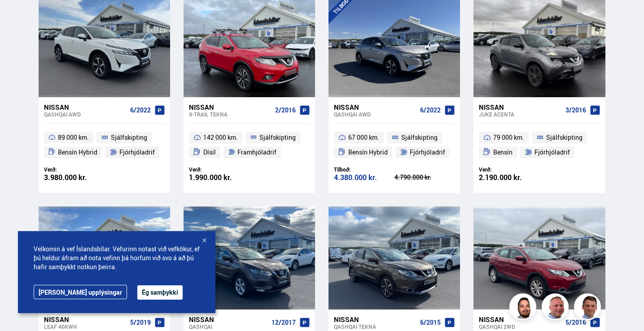 The image size is (644, 331). What do you see at coordinates (520, 327) in the screenshot?
I see `div: Qashqai 2WD` at bounding box center [520, 327].